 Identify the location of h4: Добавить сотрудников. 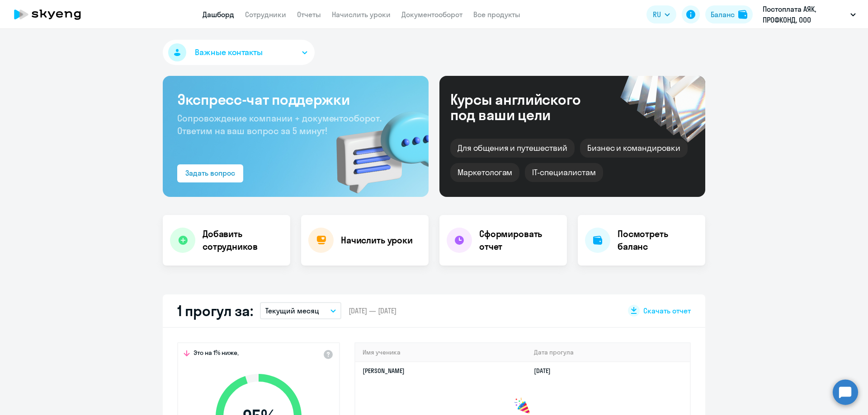
(243, 240).